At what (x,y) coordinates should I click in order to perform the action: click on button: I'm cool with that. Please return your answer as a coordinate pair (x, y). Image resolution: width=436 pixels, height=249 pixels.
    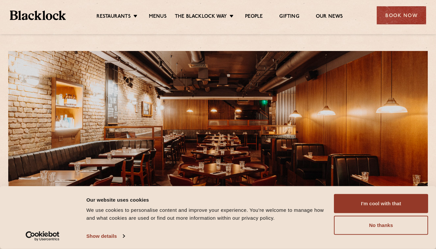
    Looking at the image, I should click on (381, 204).